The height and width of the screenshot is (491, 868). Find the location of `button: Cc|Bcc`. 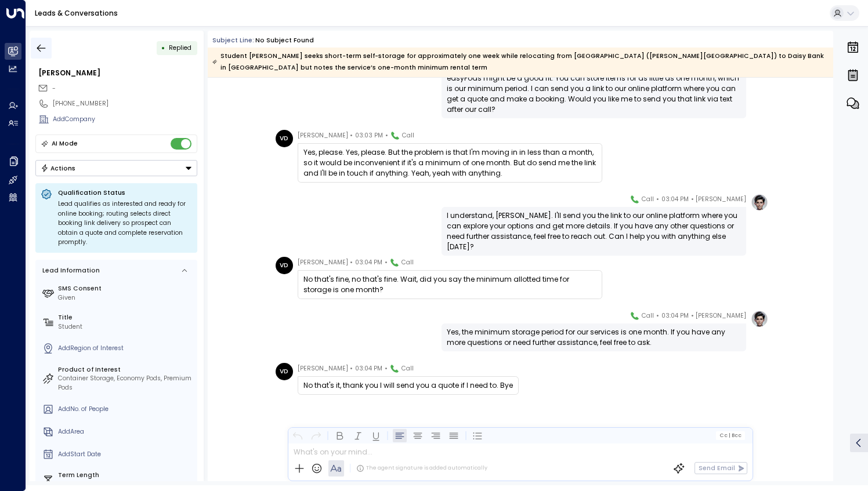

button: Cc|Bcc is located at coordinates (730, 436).